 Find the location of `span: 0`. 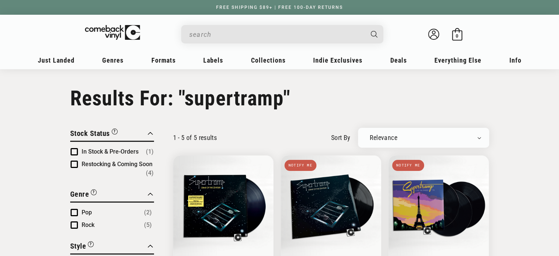

span: 0 is located at coordinates (457, 36).